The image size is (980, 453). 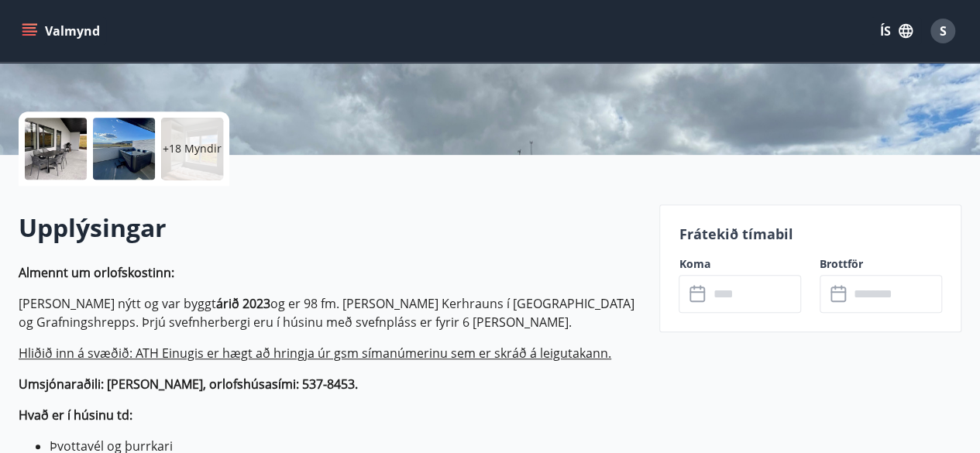 I want to click on strong: Almennt um orlofskostinn:, so click(x=96, y=273).